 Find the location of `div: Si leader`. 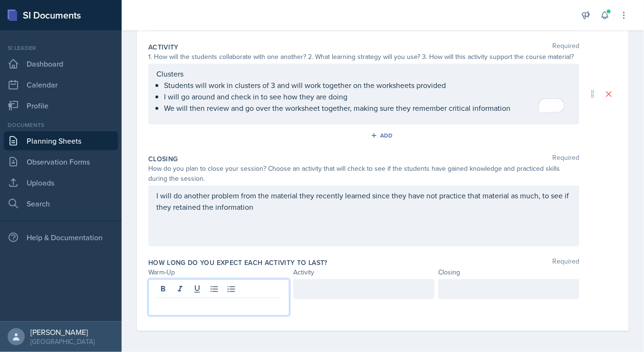

div: Si leader is located at coordinates (61, 48).